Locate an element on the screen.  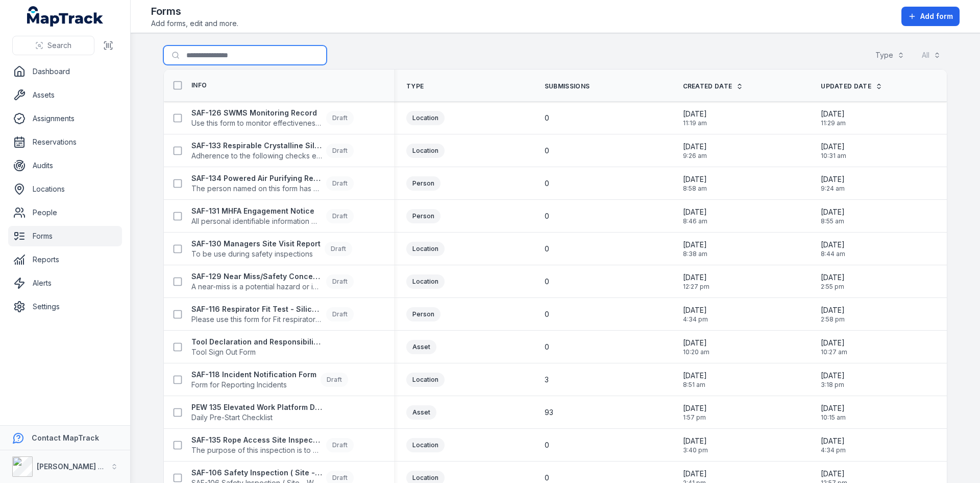
span: 11:19 am is located at coordinates (695, 123).